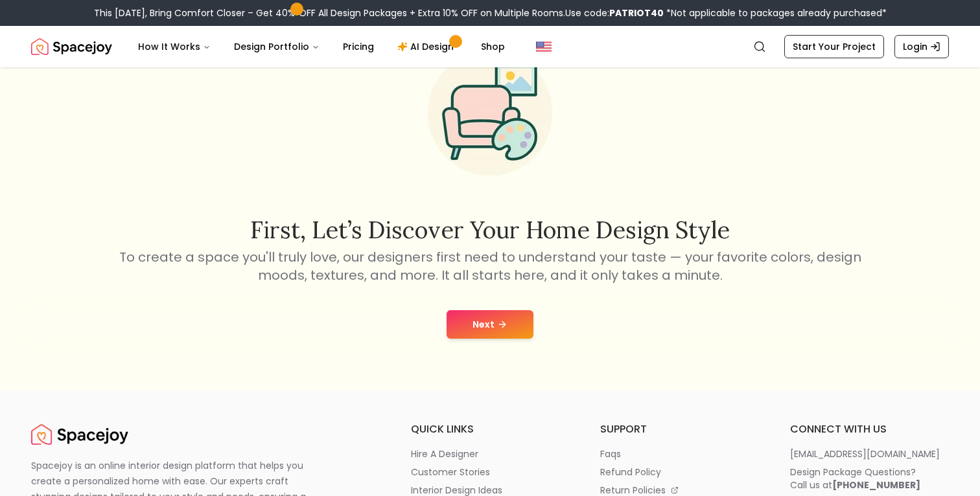 Image resolution: width=980 pixels, height=496 pixels. I want to click on h6: quick links, so click(490, 430).